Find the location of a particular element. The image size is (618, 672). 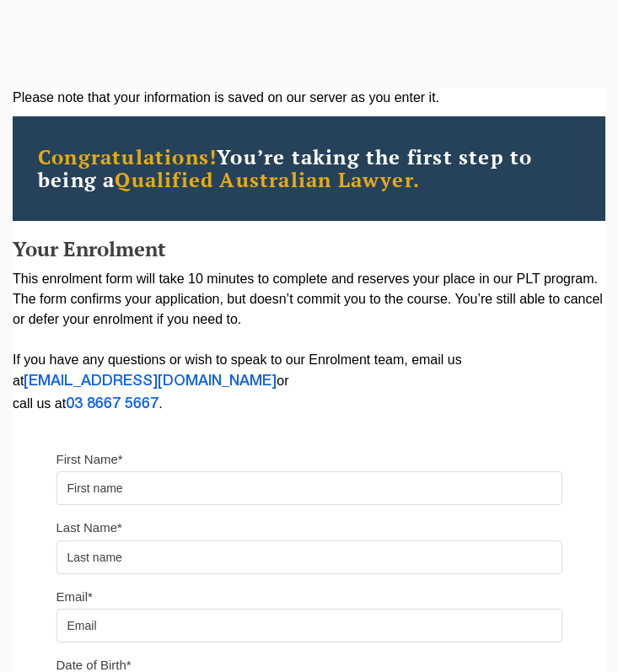

p: This enrolment form will take 10 minutes to complete and reserves your place in our PLT program. ... is located at coordinates (309, 342).